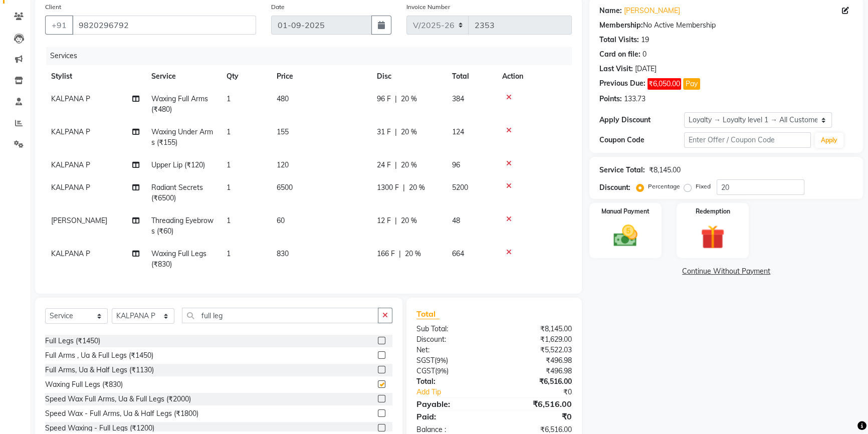 The image size is (868, 434). What do you see at coordinates (95, 77) in the screenshot?
I see `th: Stylist` at bounding box center [95, 77].